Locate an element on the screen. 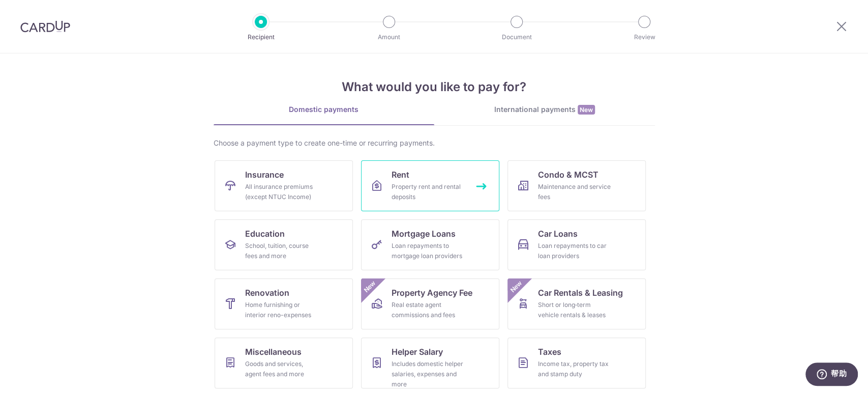 The width and height of the screenshot is (868, 393). span: Education is located at coordinates (265, 234).